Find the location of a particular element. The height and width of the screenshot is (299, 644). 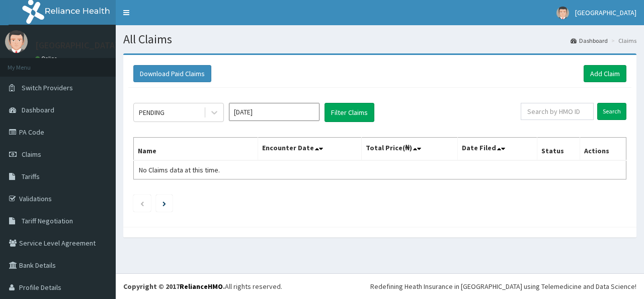

input: Search is located at coordinates (612, 111).